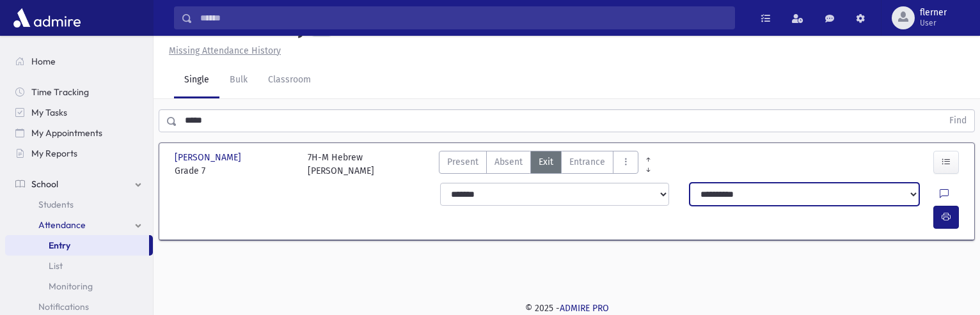 Image resolution: width=980 pixels, height=315 pixels. Describe the element at coordinates (546, 162) in the screenshot. I see `span: Exit` at that location.